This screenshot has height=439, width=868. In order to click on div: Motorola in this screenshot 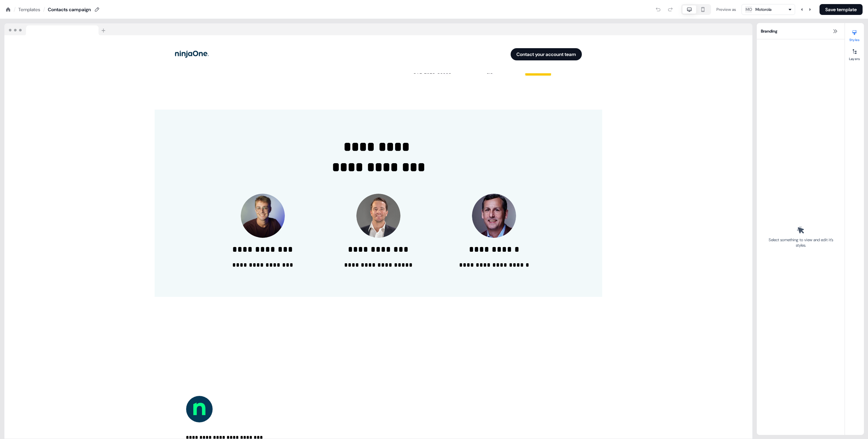, I will do `click(763, 9)`.